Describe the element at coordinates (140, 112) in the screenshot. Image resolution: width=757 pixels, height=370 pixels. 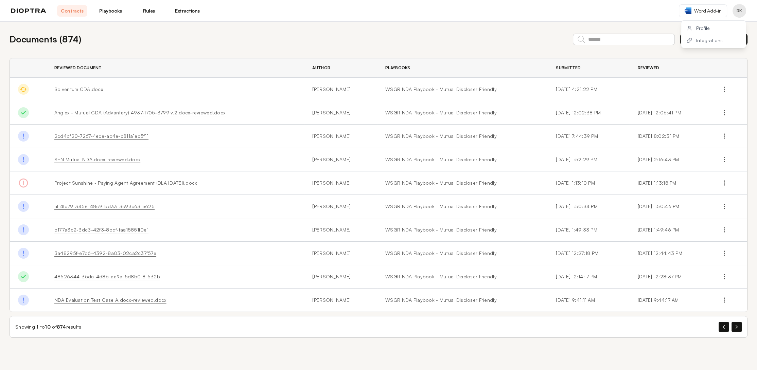
I see `a: Angiex - Mutual CDA (Advantary) 4937-1705-3799 v.2.docx-reviewed.docx` at that location.